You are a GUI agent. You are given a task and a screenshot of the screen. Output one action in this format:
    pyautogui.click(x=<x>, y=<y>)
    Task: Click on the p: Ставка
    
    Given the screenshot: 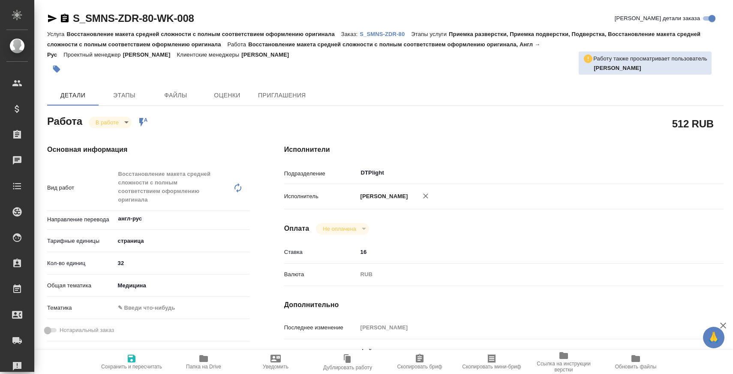 What is the action you would take?
    pyautogui.click(x=321, y=252)
    